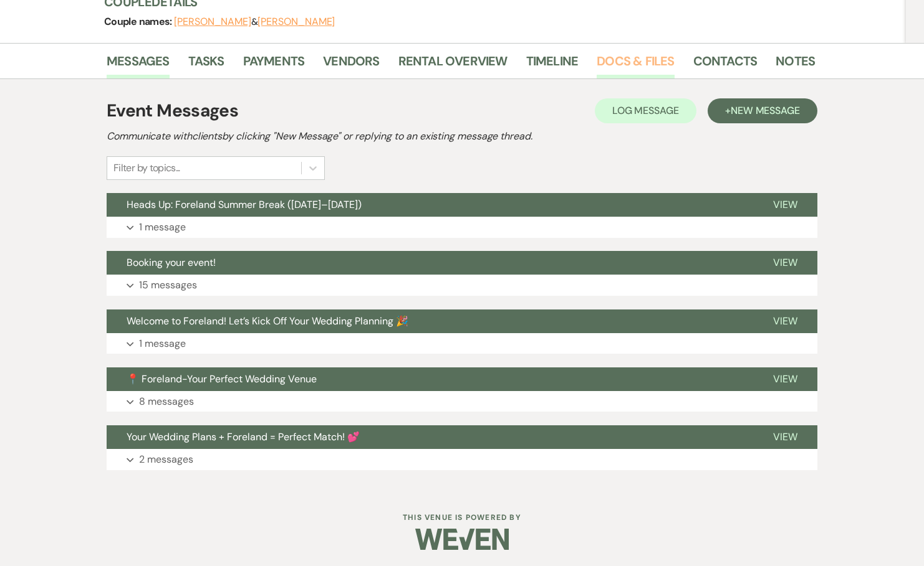  I want to click on img: Weven Logo, so click(462, 539).